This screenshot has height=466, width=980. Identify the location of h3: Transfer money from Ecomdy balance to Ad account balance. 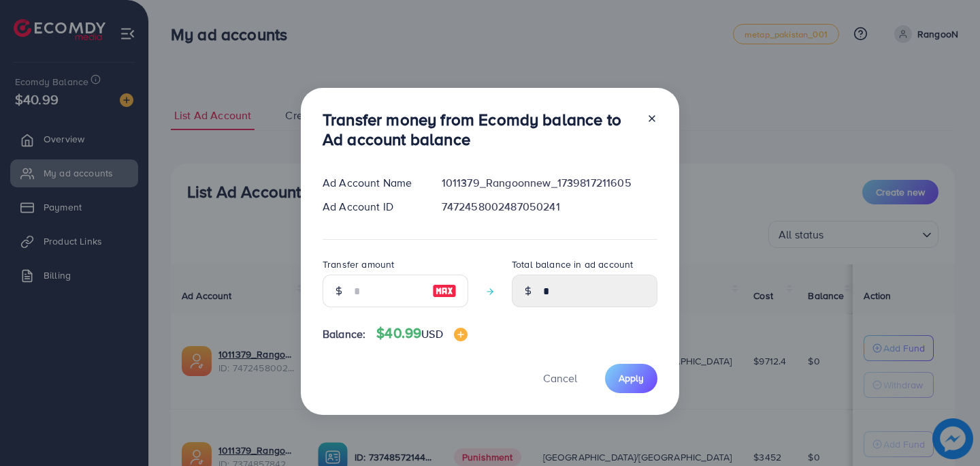
(479, 129).